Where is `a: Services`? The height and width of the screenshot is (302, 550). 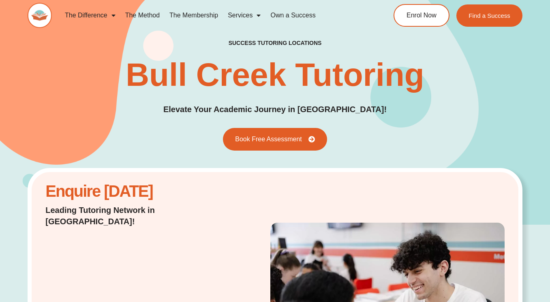 a: Services is located at coordinates (244, 15).